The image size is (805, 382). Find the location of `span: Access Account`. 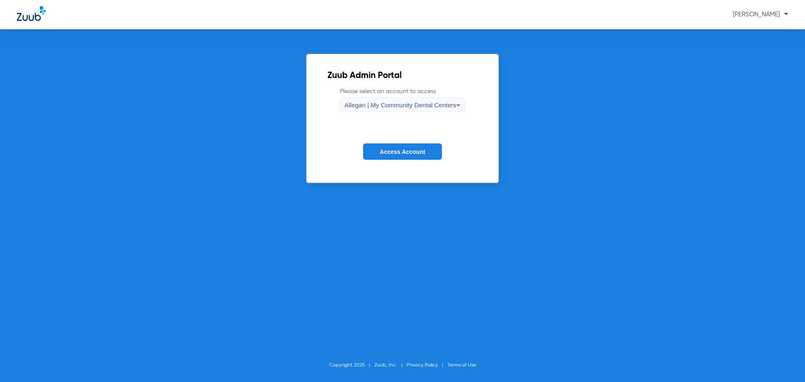

span: Access Account is located at coordinates (402, 152).